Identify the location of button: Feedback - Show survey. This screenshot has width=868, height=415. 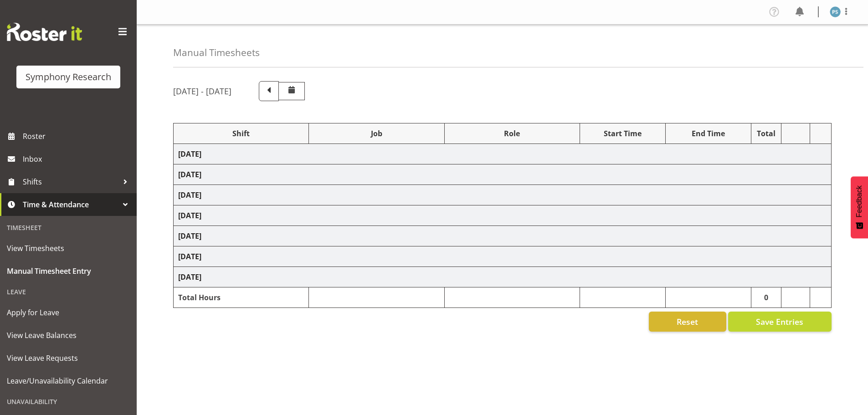
(859, 207).